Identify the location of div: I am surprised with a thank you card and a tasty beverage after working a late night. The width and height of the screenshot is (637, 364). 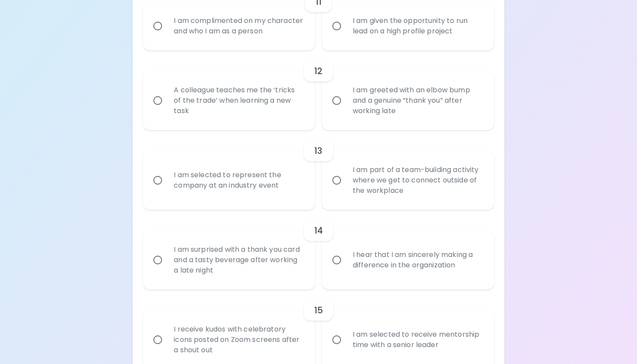
(238, 260).